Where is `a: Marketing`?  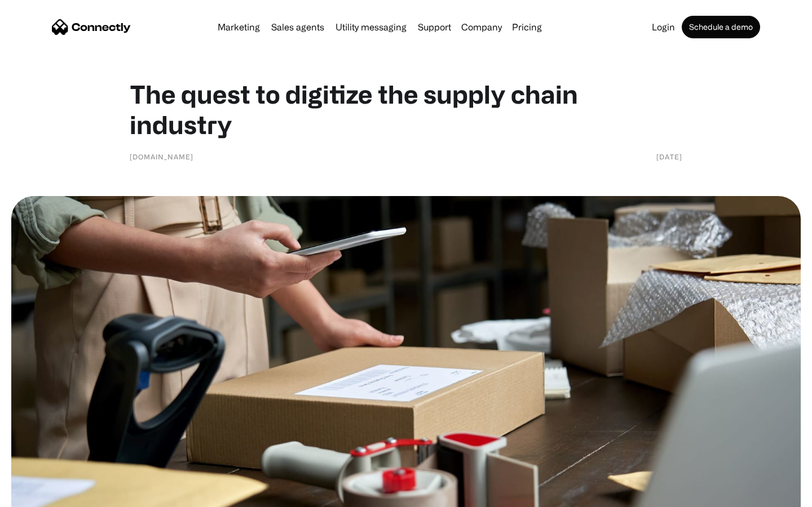
a: Marketing is located at coordinates (239, 27).